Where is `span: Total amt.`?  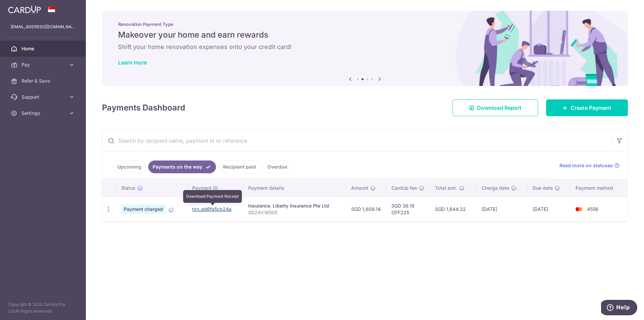
span: Total amt. is located at coordinates (446, 188).